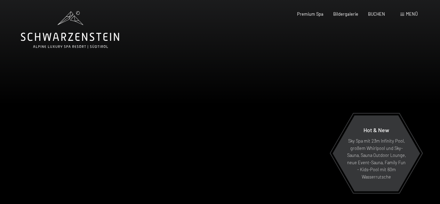  What do you see at coordinates (376, 158) in the screenshot?
I see `p: Sky Spa mit 23m Infinity Pool, großem Whirlpool und Sky-Sauna, Sauna Outdoor Lounge, neue Event-S...` at bounding box center [376, 158].